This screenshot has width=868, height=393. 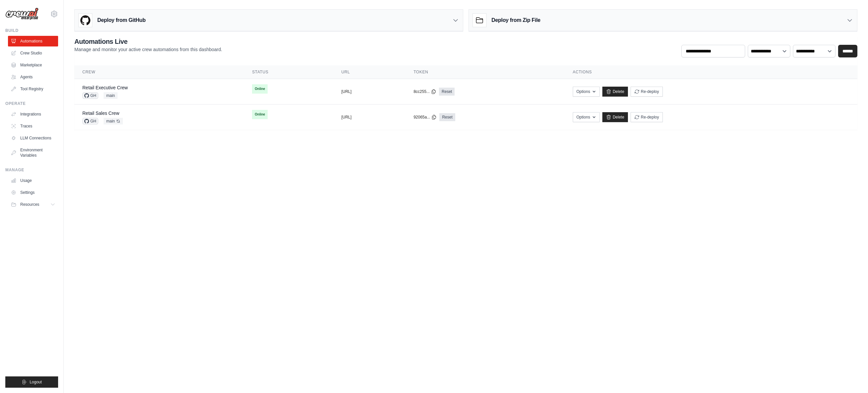 I want to click on a: Agents, so click(x=33, y=77).